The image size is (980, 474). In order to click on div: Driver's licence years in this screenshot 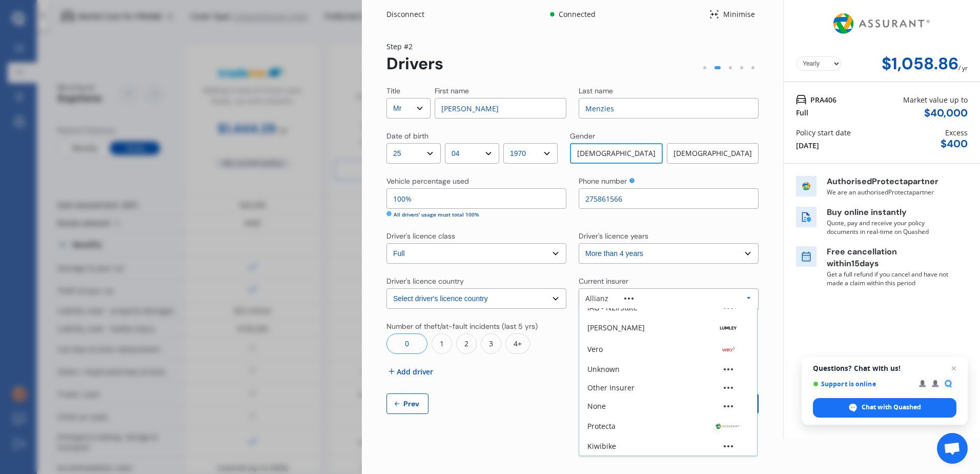, I will do `click(614, 236)`.